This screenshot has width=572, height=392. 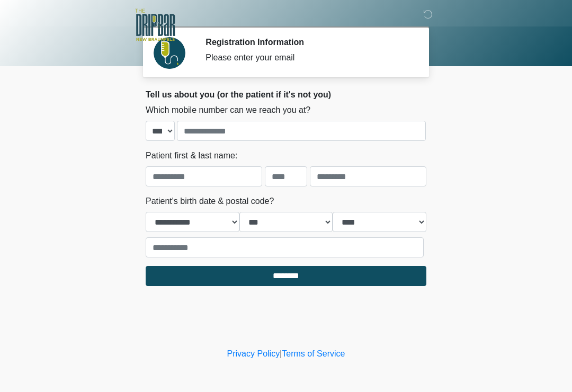 I want to click on a: Terms of Service, so click(x=313, y=353).